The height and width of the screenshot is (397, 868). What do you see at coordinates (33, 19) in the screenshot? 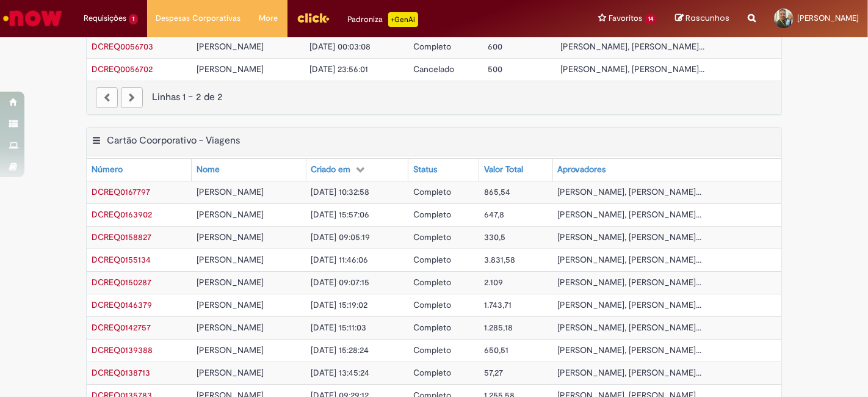
I see `img: ServiceNow` at bounding box center [33, 19].